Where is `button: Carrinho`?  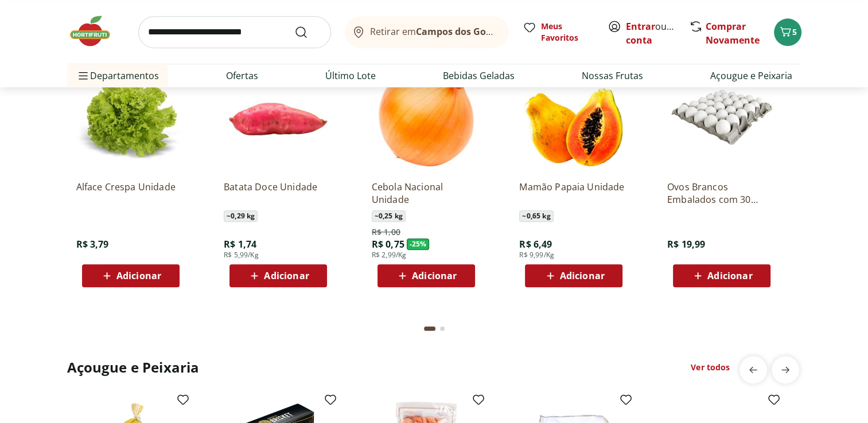 button: Carrinho is located at coordinates (787, 32).